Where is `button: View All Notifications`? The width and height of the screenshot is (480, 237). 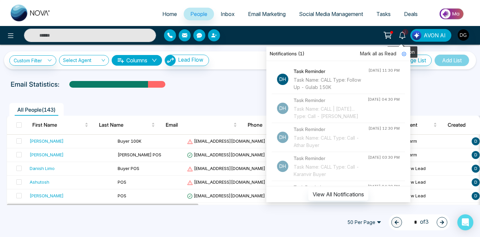 button: View All Notifications is located at coordinates (339, 195).